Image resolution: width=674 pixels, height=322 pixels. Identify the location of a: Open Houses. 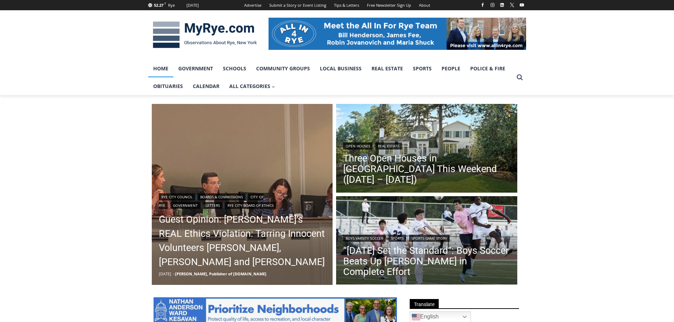
(357, 146).